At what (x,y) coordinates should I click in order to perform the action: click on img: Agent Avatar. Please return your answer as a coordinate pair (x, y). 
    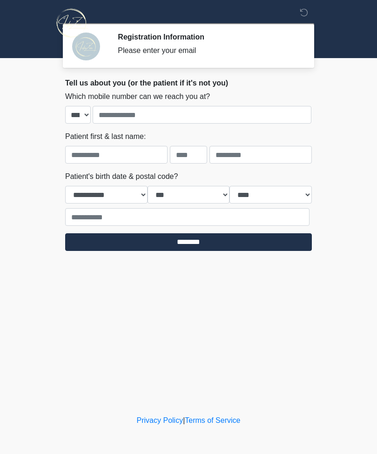
    Looking at the image, I should click on (86, 46).